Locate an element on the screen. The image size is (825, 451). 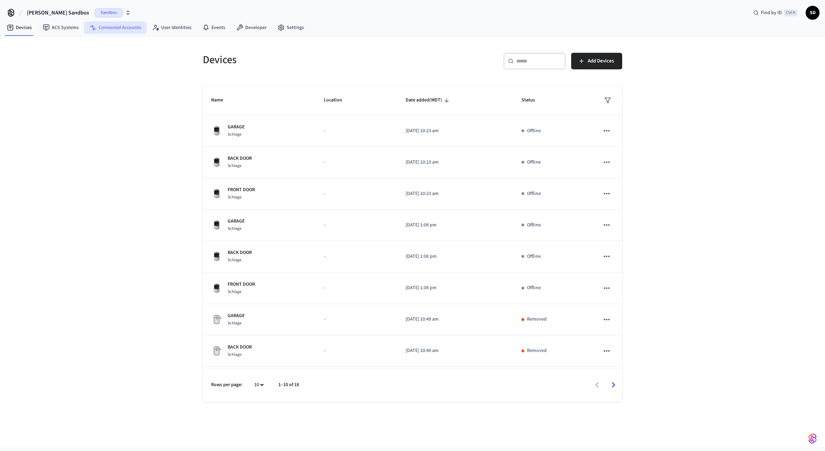
span: Name is located at coordinates (222, 100).